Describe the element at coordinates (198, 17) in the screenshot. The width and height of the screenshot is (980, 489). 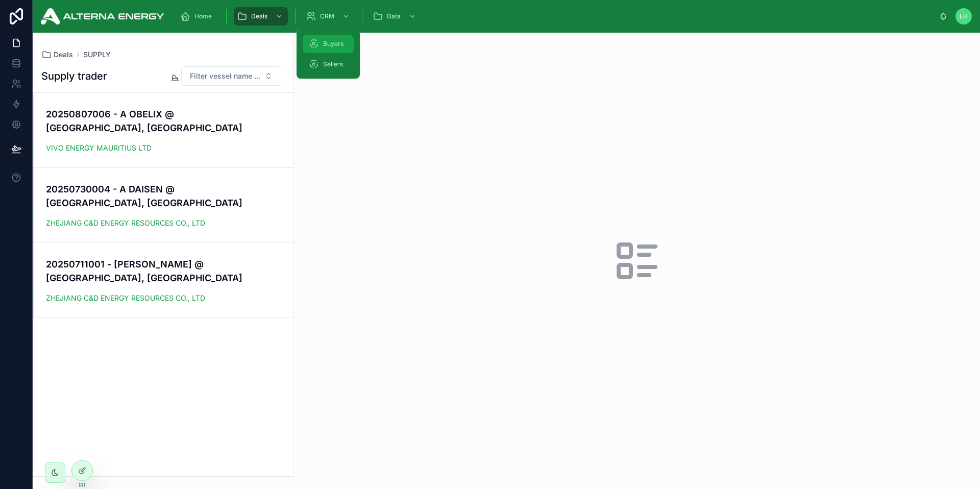
I see `a: Home` at that location.